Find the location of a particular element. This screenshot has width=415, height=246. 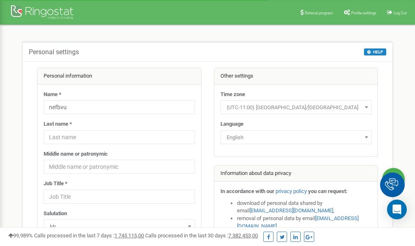

strong: you can request: is located at coordinates (327, 191).